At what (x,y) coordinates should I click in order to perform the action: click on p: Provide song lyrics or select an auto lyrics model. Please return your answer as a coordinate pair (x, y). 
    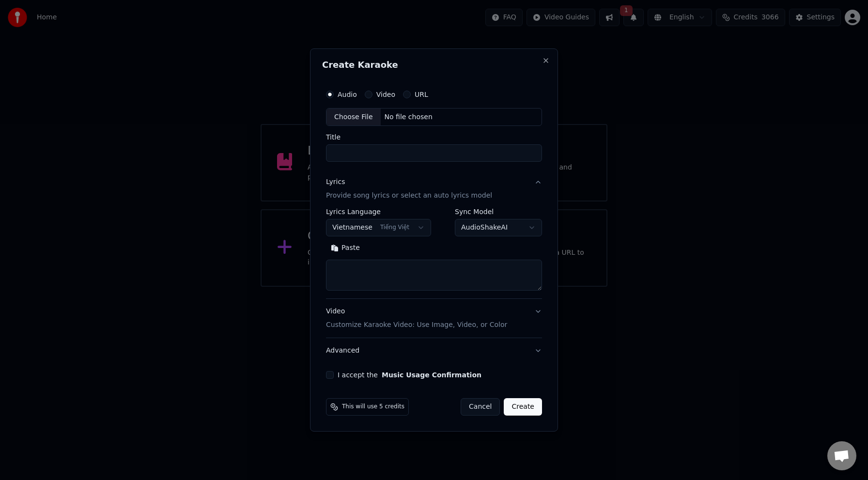
    Looking at the image, I should click on (409, 196).